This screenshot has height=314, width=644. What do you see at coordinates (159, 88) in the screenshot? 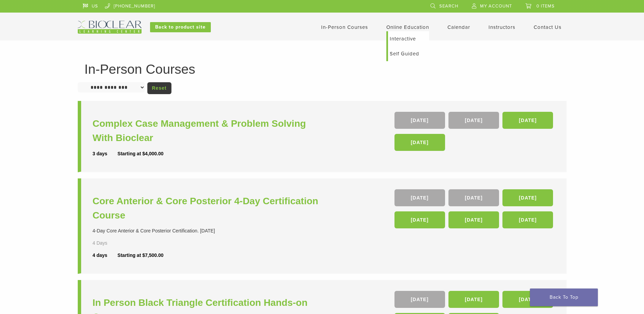
I see `a: Reset` at bounding box center [159, 88].